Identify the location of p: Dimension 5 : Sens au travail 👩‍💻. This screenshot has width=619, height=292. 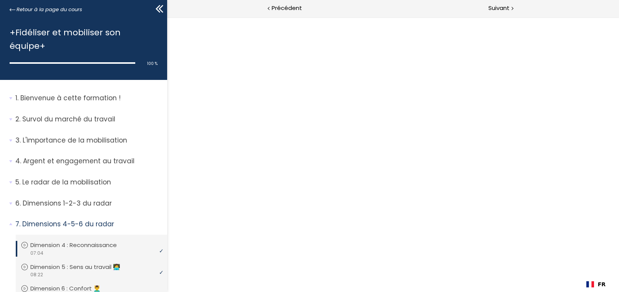
(81, 267).